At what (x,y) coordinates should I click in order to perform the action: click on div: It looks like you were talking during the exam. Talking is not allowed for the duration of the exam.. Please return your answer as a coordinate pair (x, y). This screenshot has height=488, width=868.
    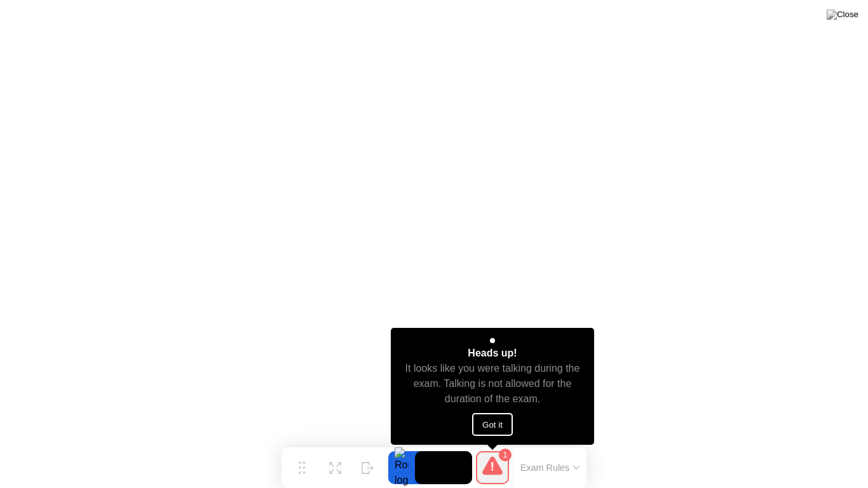
    Looking at the image, I should click on (493, 384).